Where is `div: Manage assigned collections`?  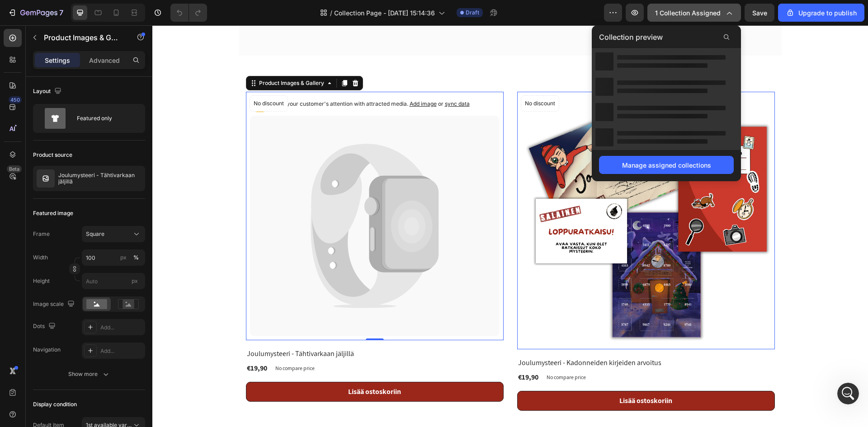
div: Manage assigned collections is located at coordinates (666, 165).